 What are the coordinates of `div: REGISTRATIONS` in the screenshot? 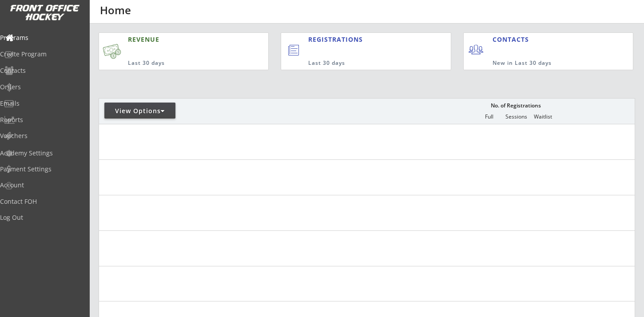 It's located at (359, 39).